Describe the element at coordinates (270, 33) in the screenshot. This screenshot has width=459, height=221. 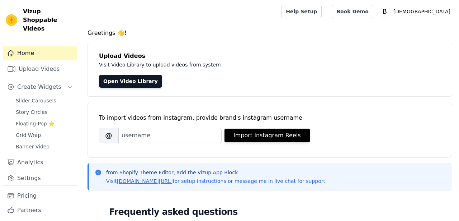
I see `h4: Greetings 👋!` at that location.